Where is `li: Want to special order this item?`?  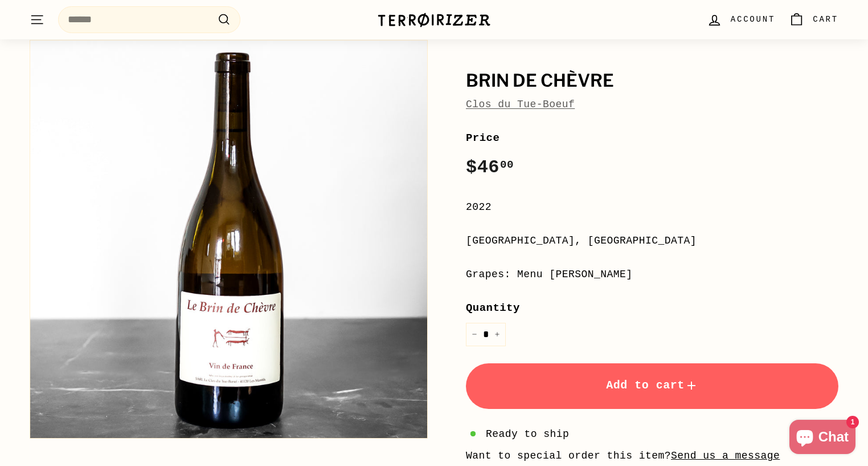
li: Want to special order this item? is located at coordinates (652, 456).